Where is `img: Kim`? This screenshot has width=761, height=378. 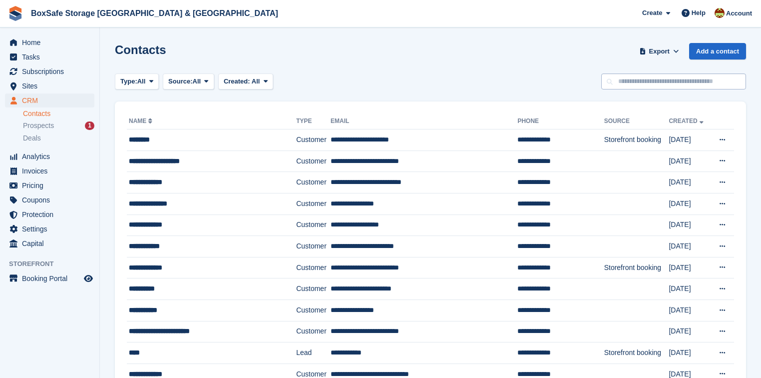 img: Kim is located at coordinates (720, 13).